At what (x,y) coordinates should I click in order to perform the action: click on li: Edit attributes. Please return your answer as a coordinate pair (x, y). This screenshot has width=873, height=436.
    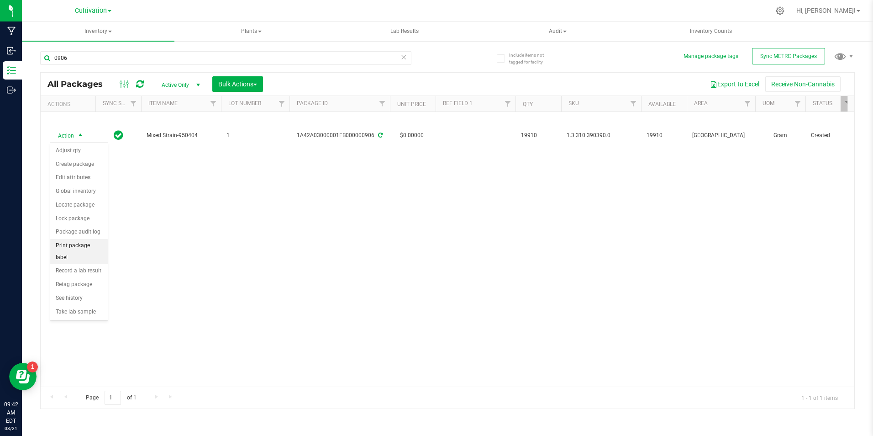
    Looking at the image, I should click on (79, 178).